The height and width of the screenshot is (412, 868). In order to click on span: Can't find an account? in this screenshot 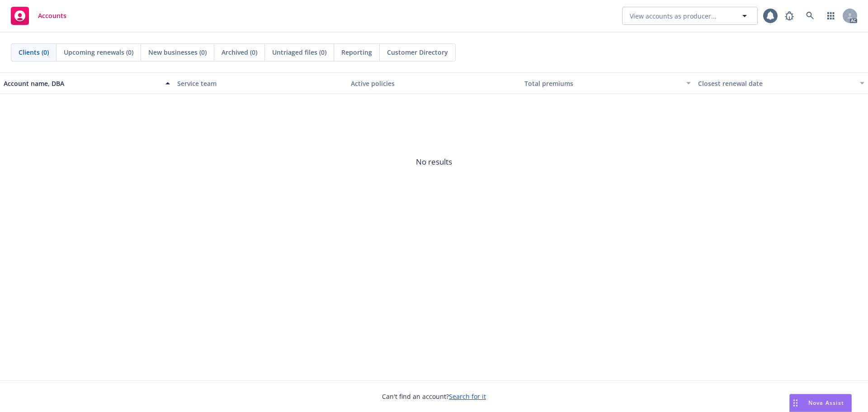, I will do `click(434, 396)`.